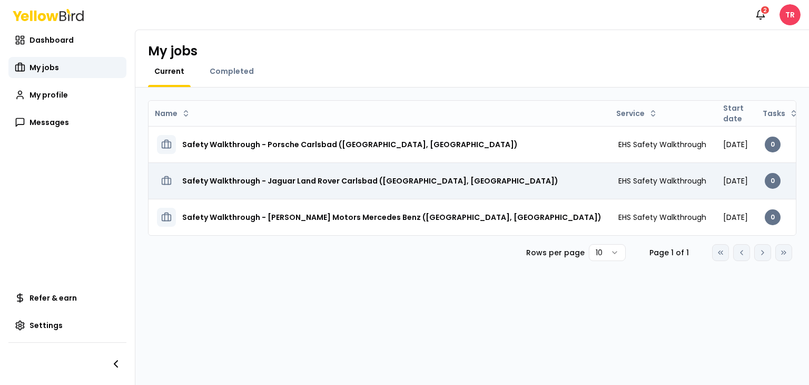 This screenshot has height=385, width=809. What do you see at coordinates (631, 113) in the screenshot?
I see `span: Service` at bounding box center [631, 113].